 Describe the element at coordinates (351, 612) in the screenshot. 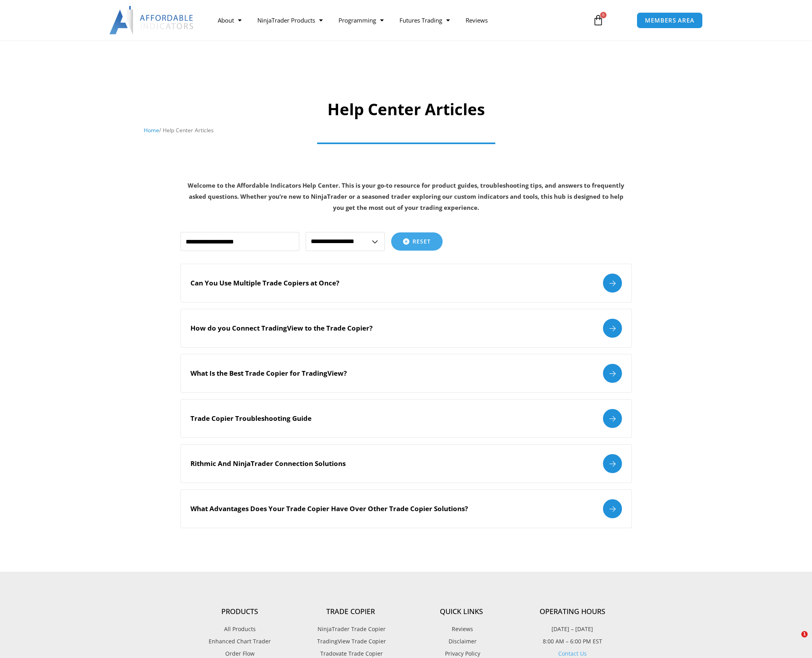

I see `h4: Trade Copier` at that location.